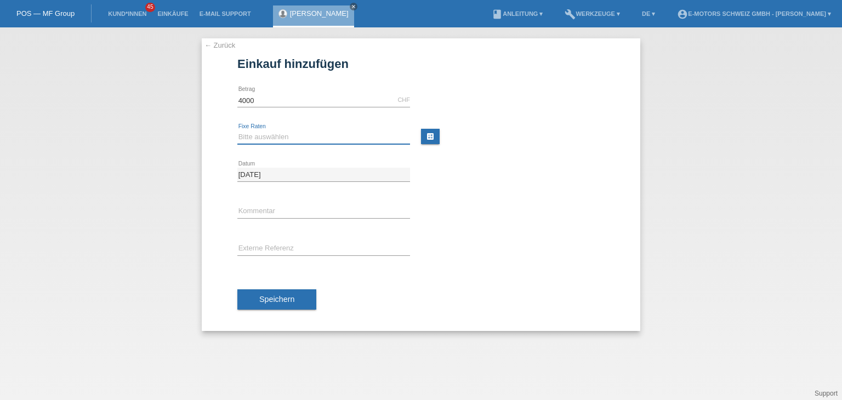 This screenshot has width=842, height=400. Describe the element at coordinates (517, 14) in the screenshot. I see `a: bookAnleitung ▾` at that location.